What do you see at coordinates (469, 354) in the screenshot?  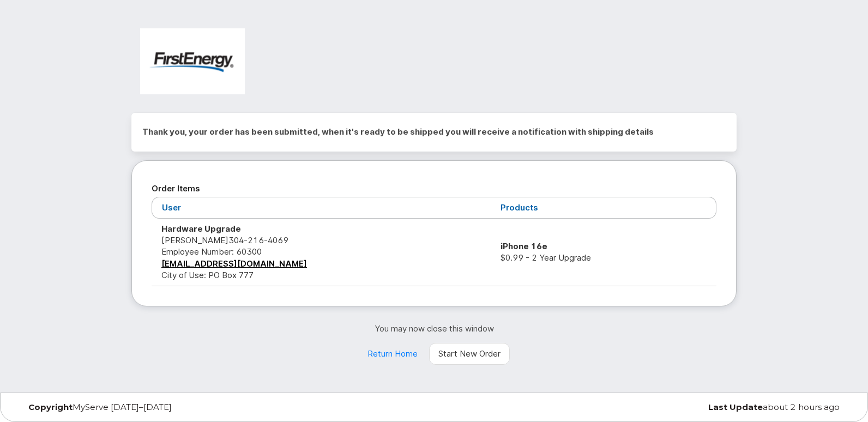 I see `a: Start New Order` at bounding box center [469, 354].